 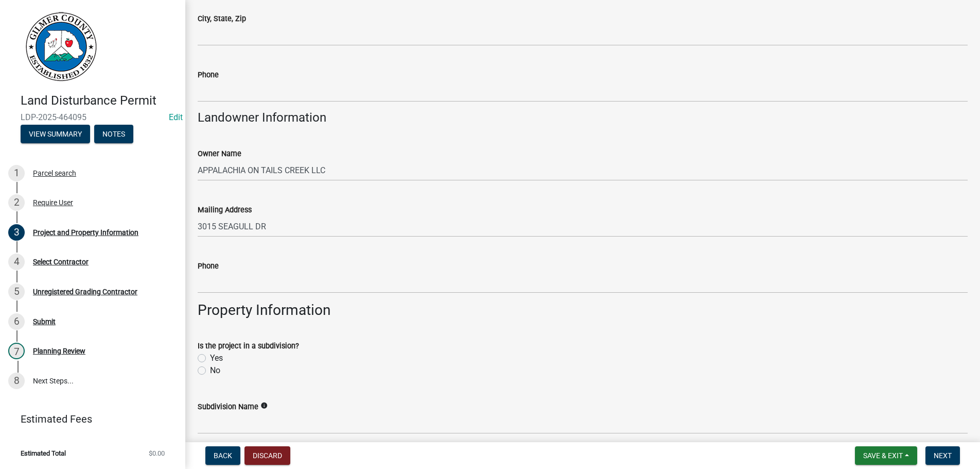 What do you see at coordinates (16, 202) in the screenshot?
I see `div: 2` at bounding box center [16, 202].